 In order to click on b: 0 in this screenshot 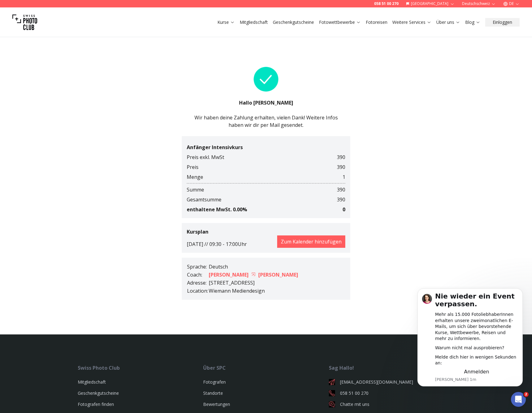, I will do `click(344, 210)`.